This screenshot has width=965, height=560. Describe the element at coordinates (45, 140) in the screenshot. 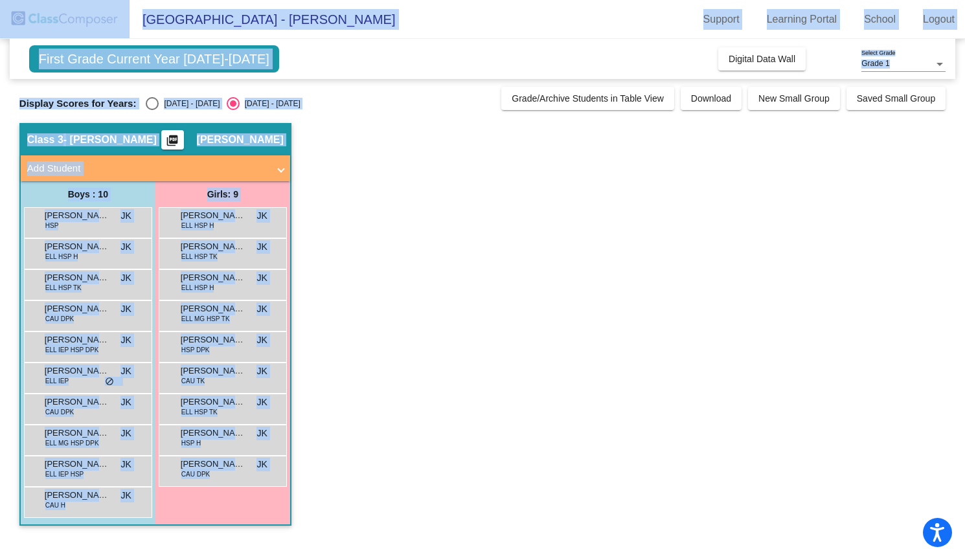

I see `span: Class 3` at that location.